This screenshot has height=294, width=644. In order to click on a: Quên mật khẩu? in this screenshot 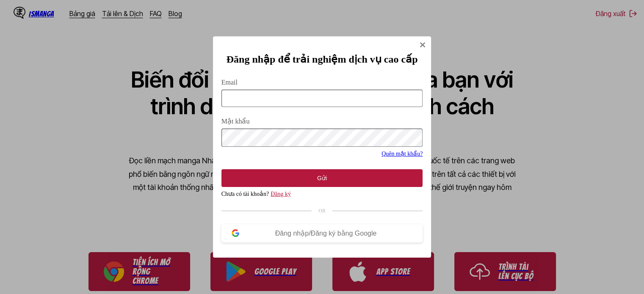, I will do `click(402, 154)`.